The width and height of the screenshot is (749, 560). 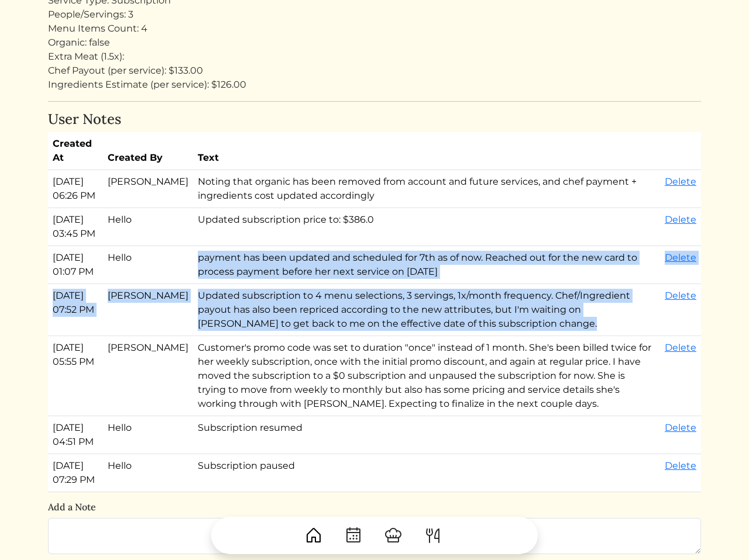 I want to click on div: Organic: false, so click(x=374, y=42).